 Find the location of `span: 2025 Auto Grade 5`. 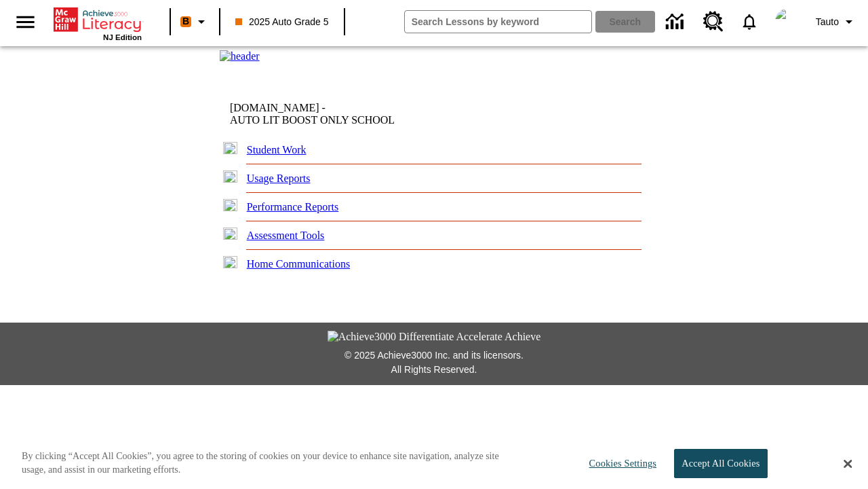

span: 2025 Auto Grade 5 is located at coordinates (282, 22).